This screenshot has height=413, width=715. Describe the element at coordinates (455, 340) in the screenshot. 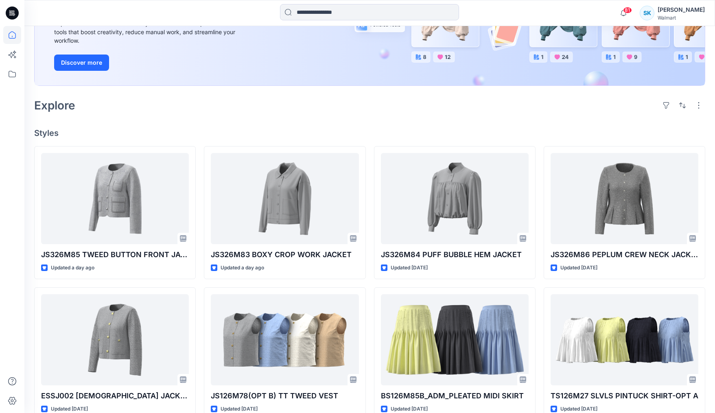

I see `a: BS126M85B_ADM_PLEATED MIDI SKIRT` at that location.